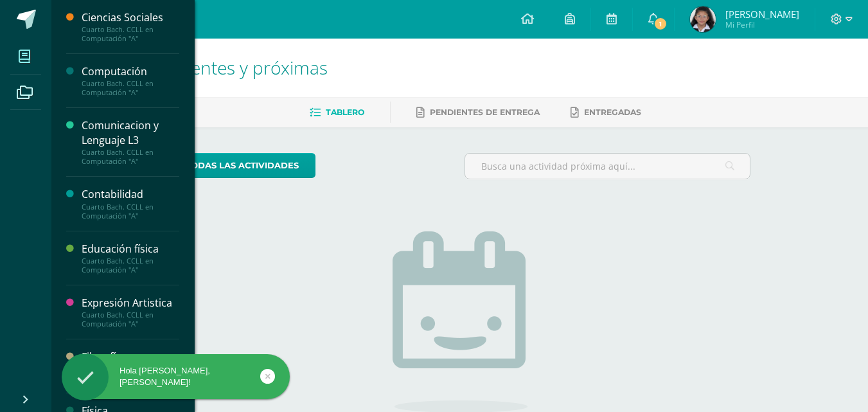  Describe the element at coordinates (130, 71) in the screenshot. I see `div: Computación` at that location.